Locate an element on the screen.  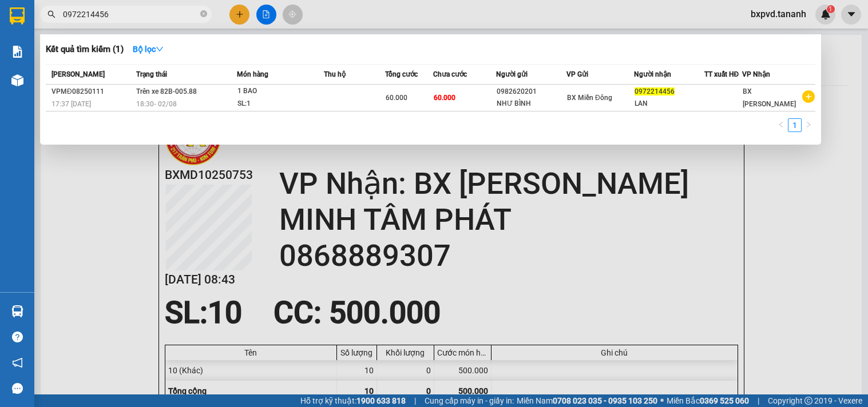
span: down is located at coordinates (159, 49).